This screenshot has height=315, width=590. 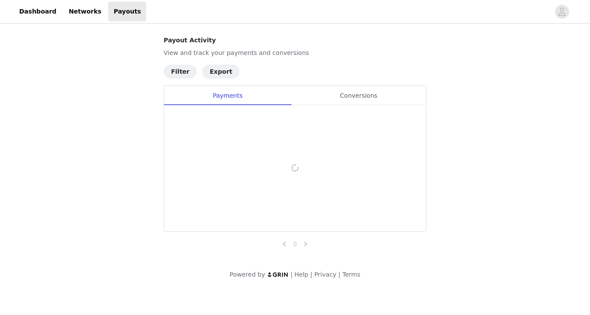 I want to click on a: 0, so click(x=295, y=244).